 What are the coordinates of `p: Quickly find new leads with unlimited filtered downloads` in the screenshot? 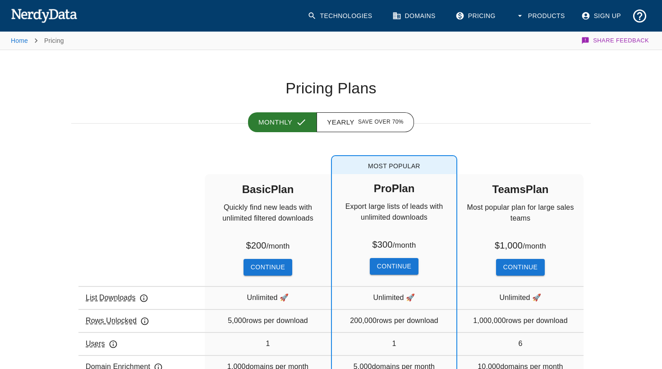 It's located at (268, 220).